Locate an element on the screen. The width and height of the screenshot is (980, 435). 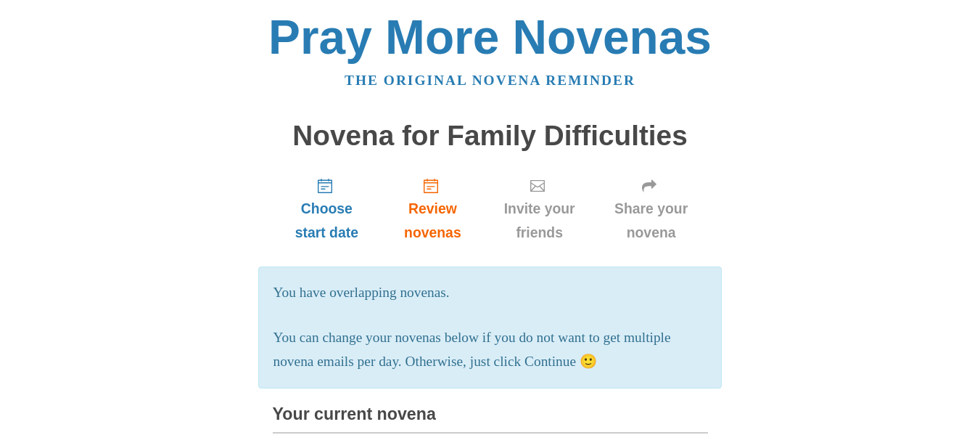
p: You can change your novenas below if you do not want to get multiple novena emails per day. Other... is located at coordinates (490, 350).